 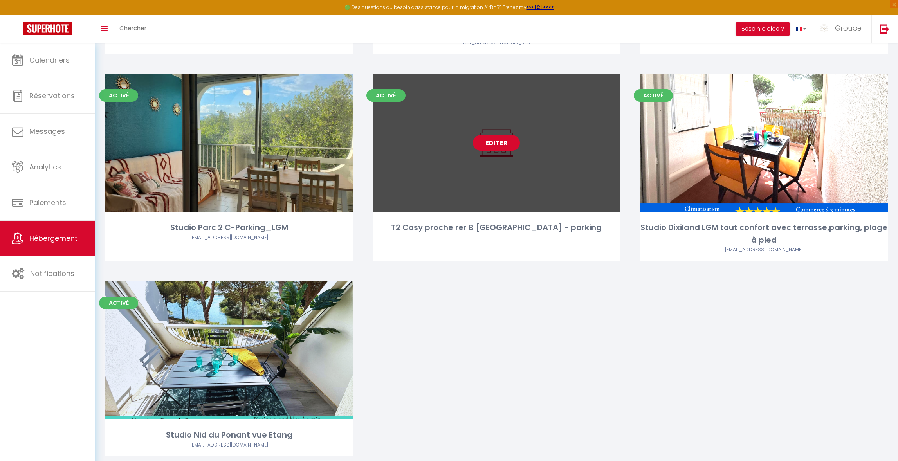 What do you see at coordinates (52, 95) in the screenshot?
I see `span: Réservations` at bounding box center [52, 95].